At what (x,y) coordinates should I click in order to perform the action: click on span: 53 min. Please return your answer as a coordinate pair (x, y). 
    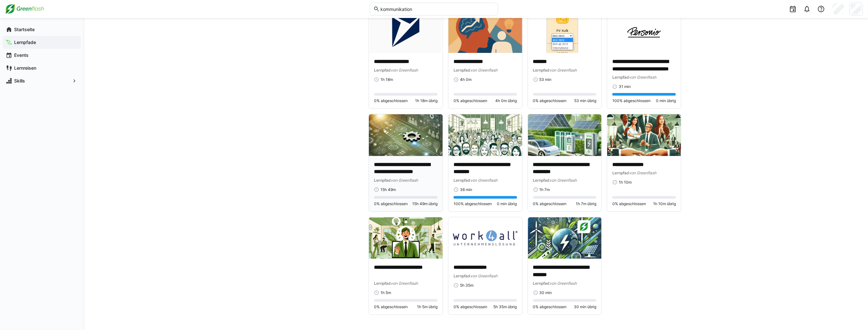
    Looking at the image, I should click on (545, 80).